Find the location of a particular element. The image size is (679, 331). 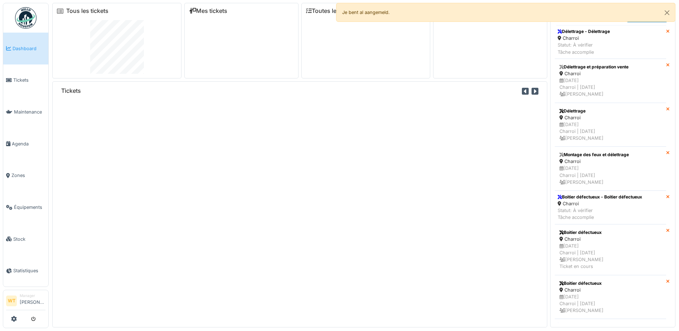

a: Zones is located at coordinates (26, 175).